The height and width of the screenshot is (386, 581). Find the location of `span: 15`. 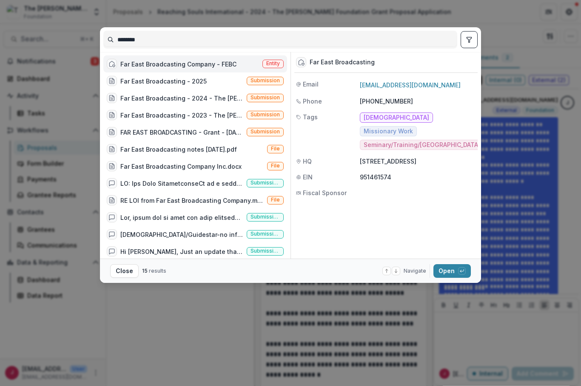

span: 15 is located at coordinates (145, 270).